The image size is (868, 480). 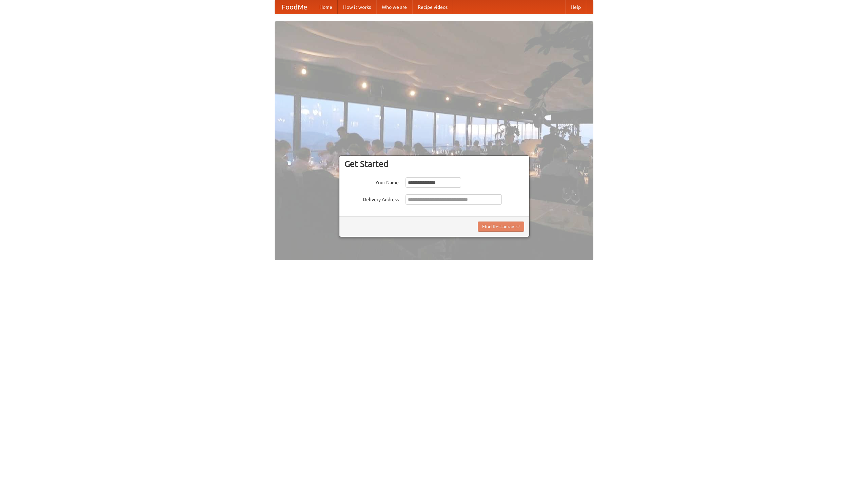 What do you see at coordinates (371, 198) in the screenshot?
I see `label: Delivery Address` at bounding box center [371, 198].